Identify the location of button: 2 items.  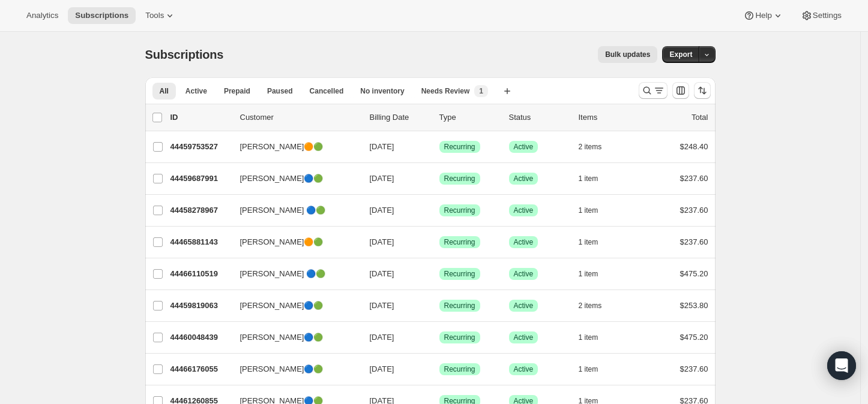
(596, 147).